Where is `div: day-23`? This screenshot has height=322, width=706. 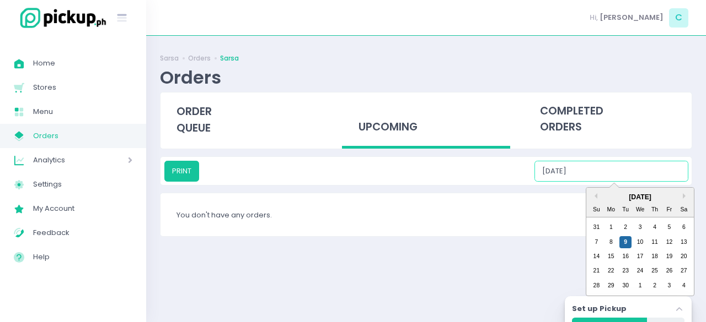 div: day-23 is located at coordinates (625, 271).